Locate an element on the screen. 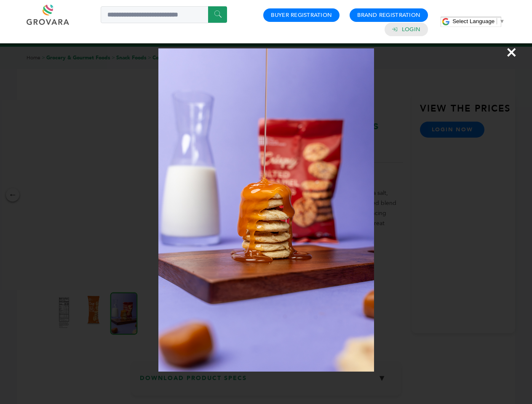  a: Login is located at coordinates (411, 30).